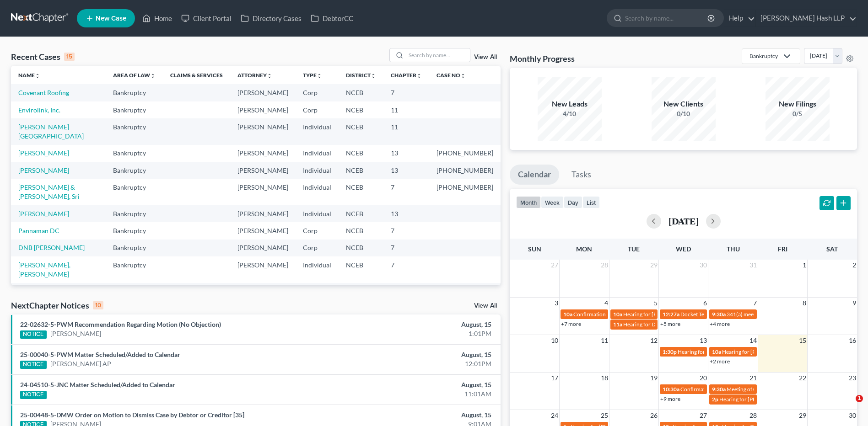  Describe the element at coordinates (654, 379) in the screenshot. I see `span: 19` at that location.